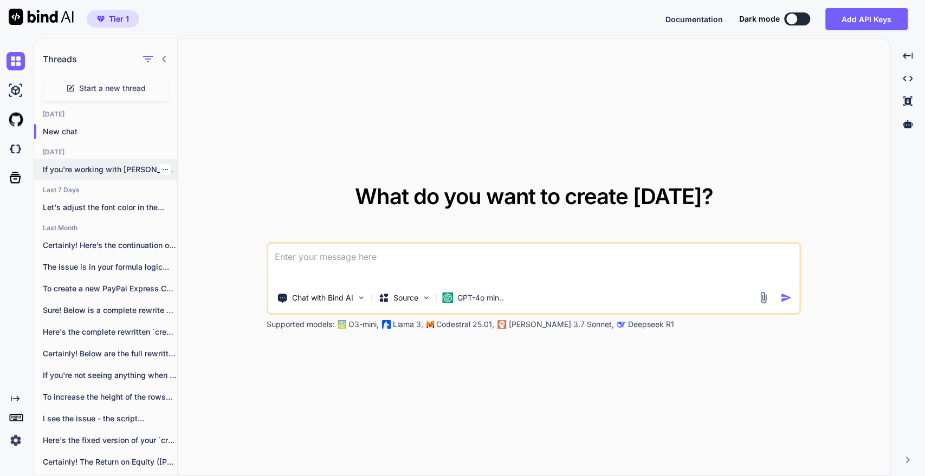 This screenshot has width=925, height=476. What do you see at coordinates (430, 325) in the screenshot?
I see `img: Mistral-AI` at bounding box center [430, 325].